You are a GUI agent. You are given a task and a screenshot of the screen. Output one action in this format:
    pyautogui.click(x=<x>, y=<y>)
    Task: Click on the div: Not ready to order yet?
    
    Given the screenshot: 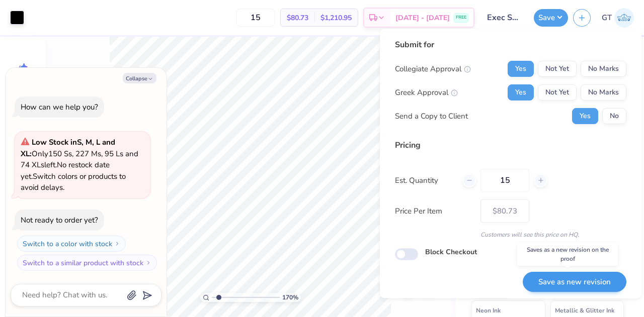 What is the action you would take?
    pyautogui.click(x=60, y=220)
    